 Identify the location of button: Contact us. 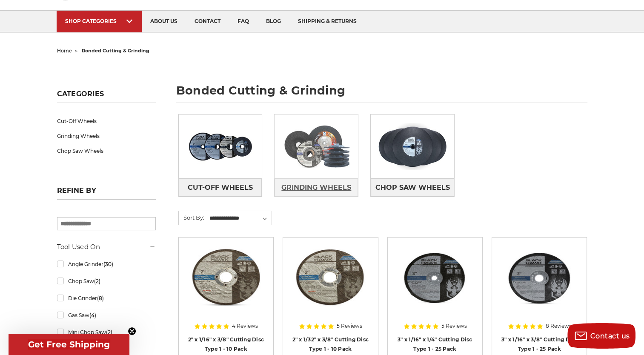
(602, 336).